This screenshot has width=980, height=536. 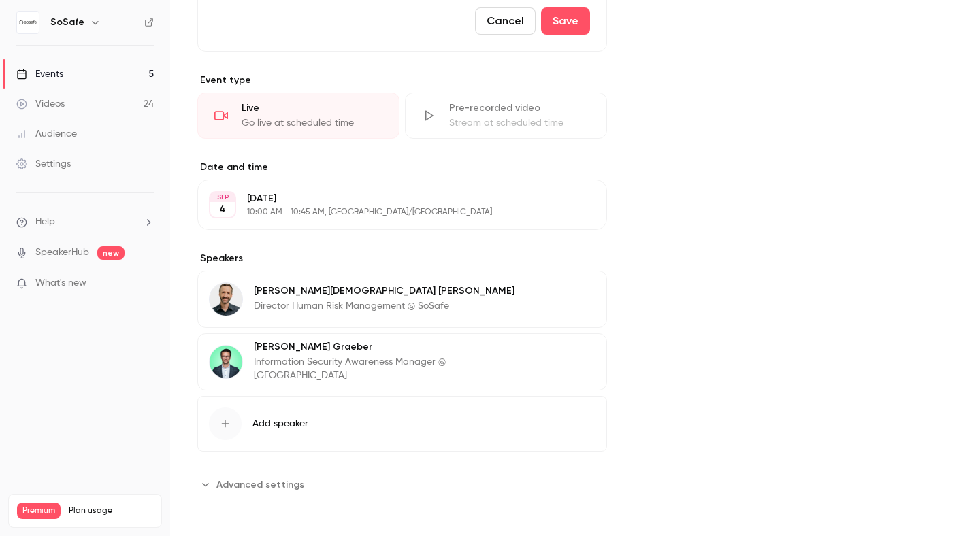 What do you see at coordinates (311, 108) in the screenshot?
I see `div: Live` at bounding box center [311, 108].